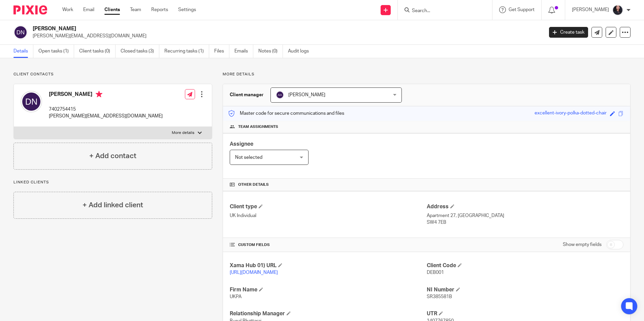 This screenshot has height=321, width=644. I want to click on a: Files, so click(221, 51).